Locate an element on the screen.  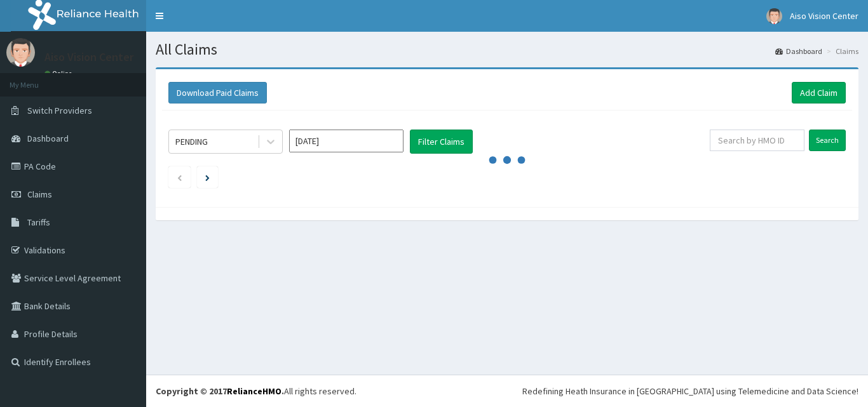
input: Search is located at coordinates (827, 141).